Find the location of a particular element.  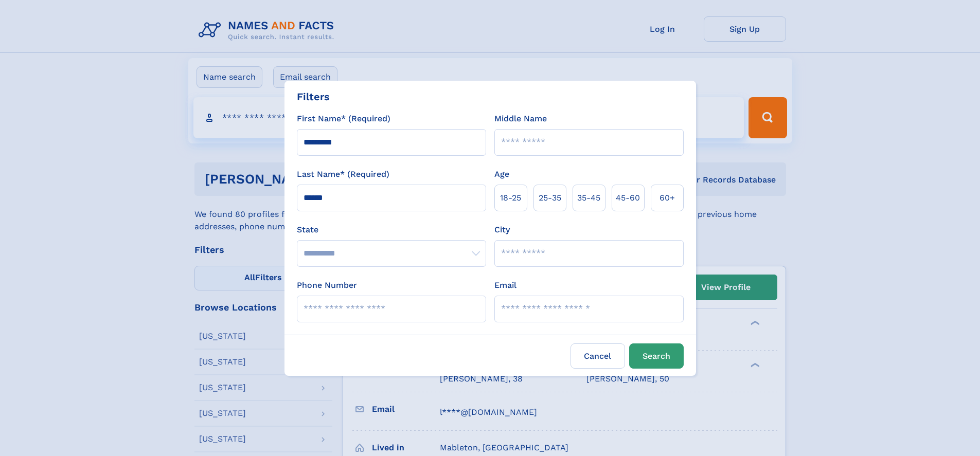

label: Middle Name is located at coordinates (520, 119).